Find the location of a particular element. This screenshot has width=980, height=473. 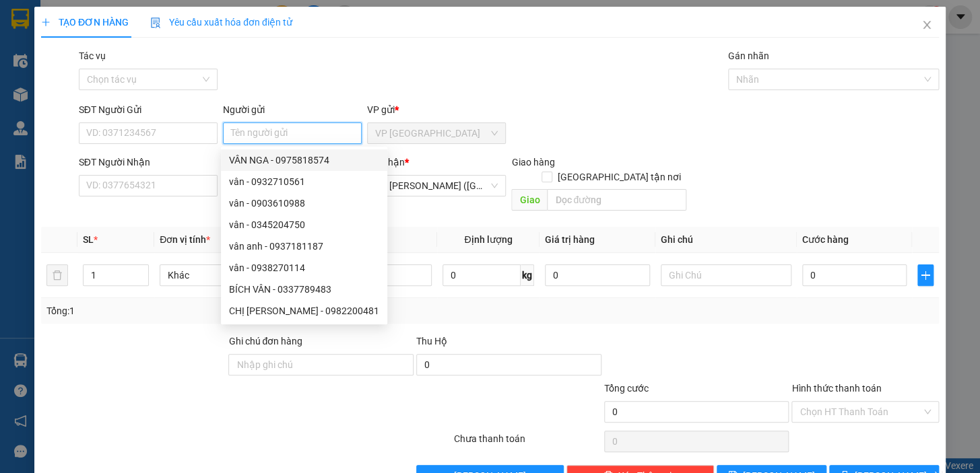

button: delete is located at coordinates (58, 276).